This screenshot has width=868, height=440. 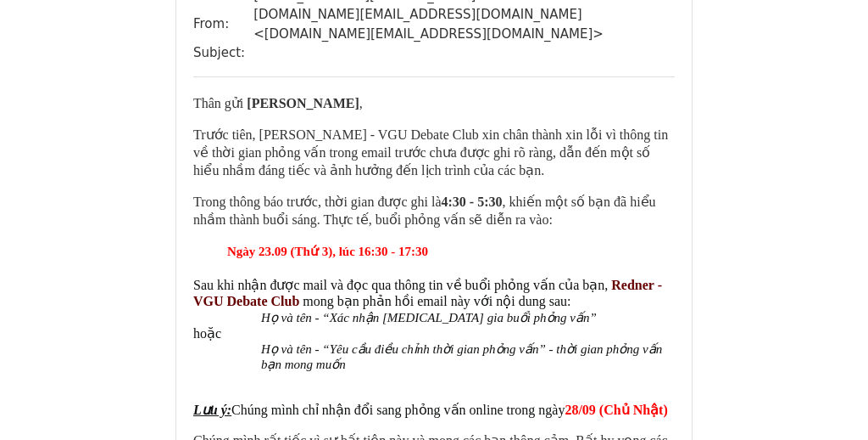 I want to click on td: From:, so click(x=223, y=24).